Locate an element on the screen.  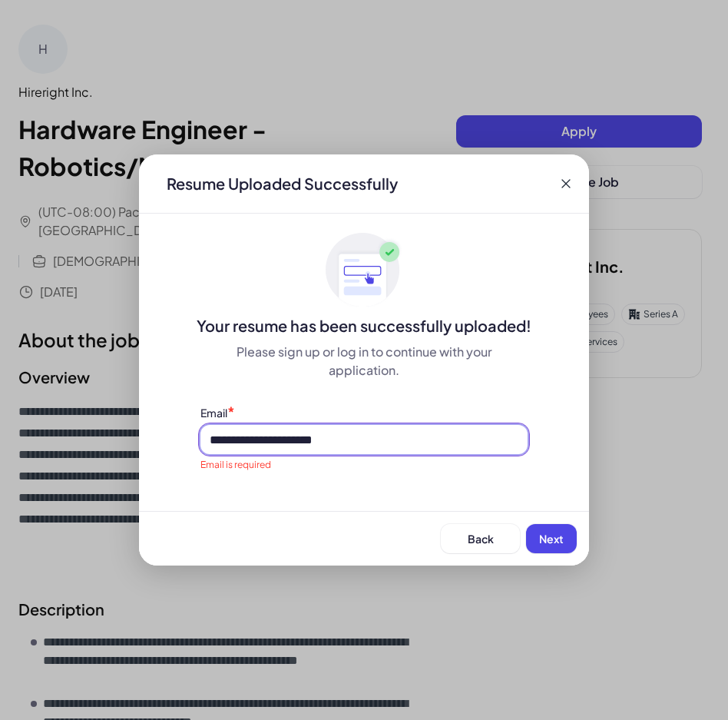
span: Email is required is located at coordinates (236, 464).